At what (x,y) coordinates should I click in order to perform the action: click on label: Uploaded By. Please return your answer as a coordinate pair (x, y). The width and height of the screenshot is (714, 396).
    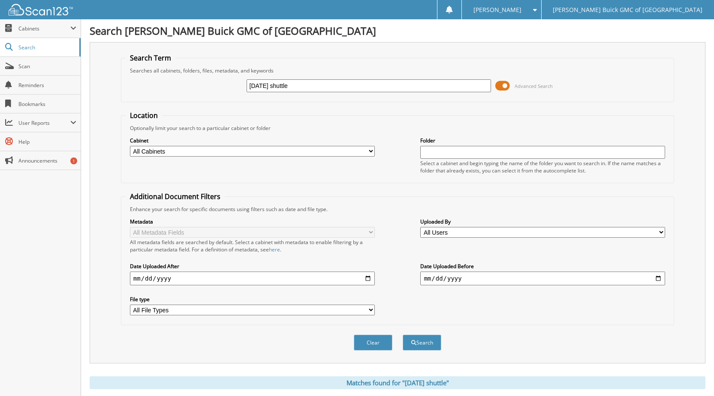
    Looking at the image, I should click on (542, 221).